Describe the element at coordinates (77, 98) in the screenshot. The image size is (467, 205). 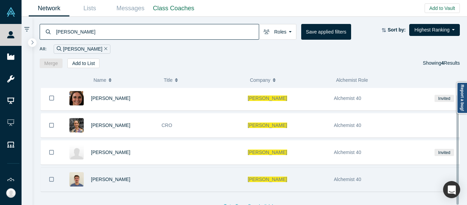
I see `img: Cintia Romero's Profile Image` at that location.